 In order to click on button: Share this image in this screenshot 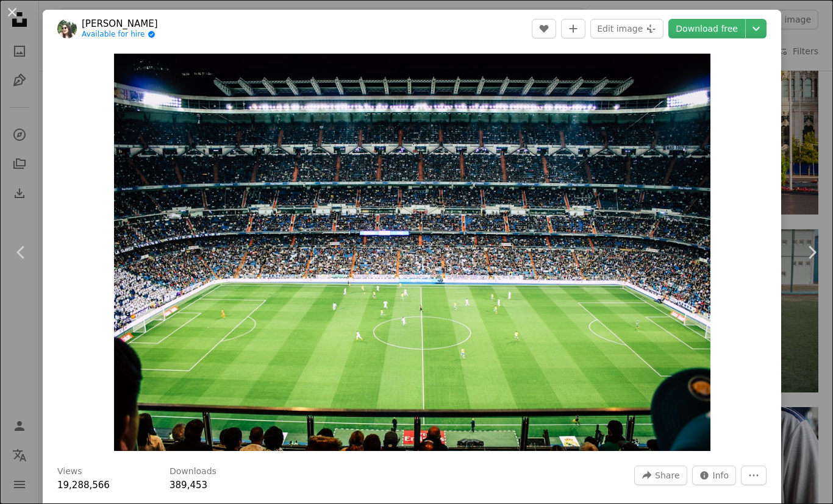, I will do `click(661, 476)`.